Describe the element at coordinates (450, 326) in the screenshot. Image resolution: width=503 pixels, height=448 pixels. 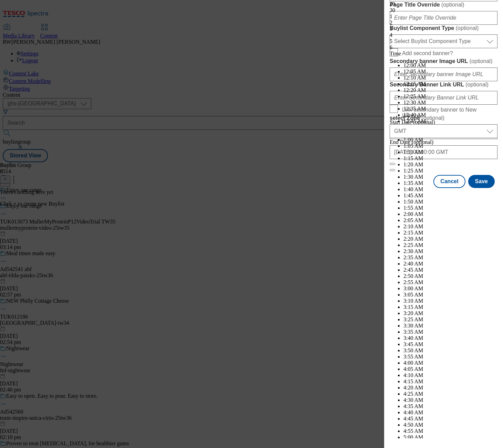
I see `li: 3:30 AM` at that location.